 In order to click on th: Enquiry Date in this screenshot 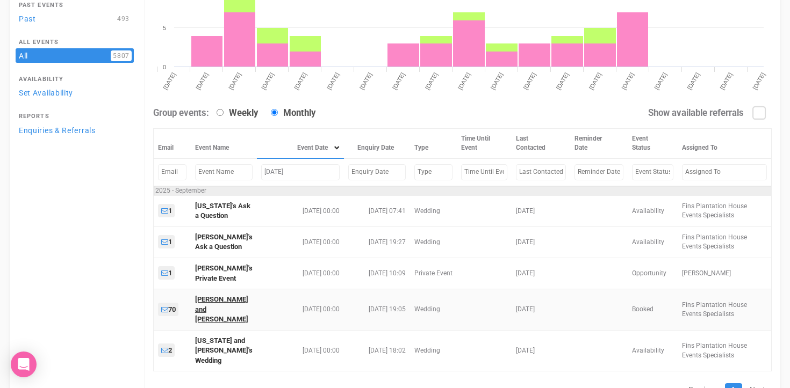, I will do `click(377, 144)`.